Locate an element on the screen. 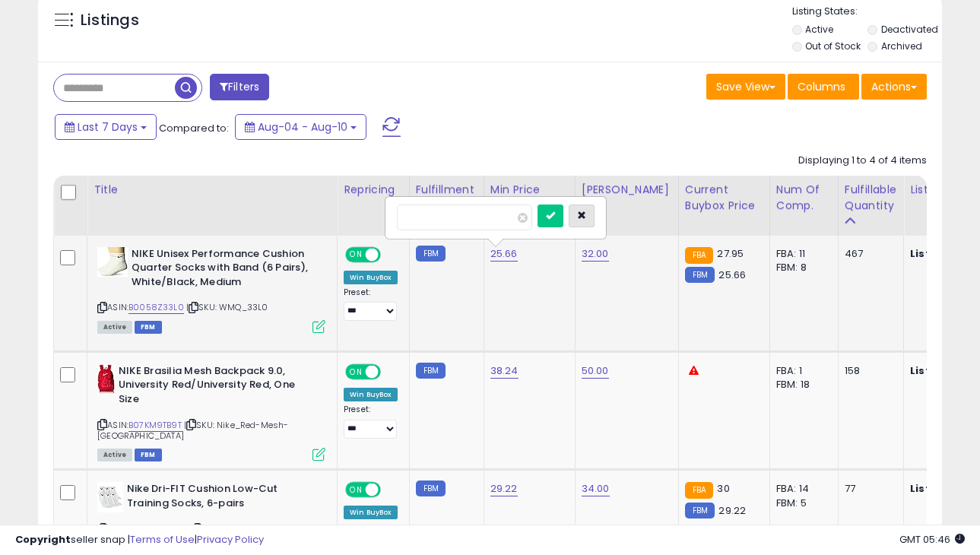  a: B0058Z33L0 is located at coordinates (156, 308).